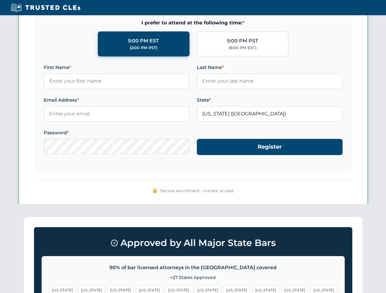 This screenshot has width=386, height=293. Describe the element at coordinates (269, 100) in the screenshot. I see `label: State` at that location.